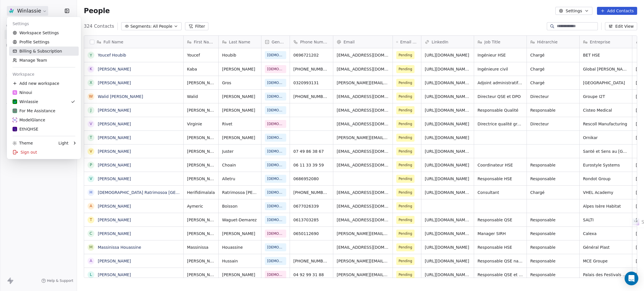  I want to click on div: Winlassie, so click(25, 101).